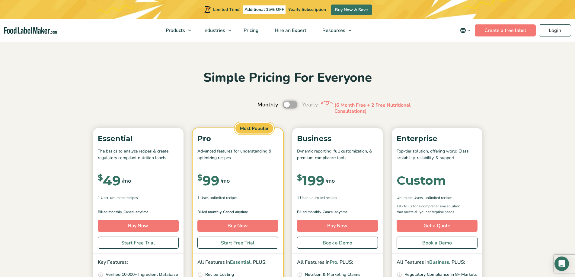 The height and width of the screenshot is (277, 575). What do you see at coordinates (437, 155) in the screenshot?
I see `p: Top-tier solution, offering world Class scalability, reliability, & support` at bounding box center [437, 155].